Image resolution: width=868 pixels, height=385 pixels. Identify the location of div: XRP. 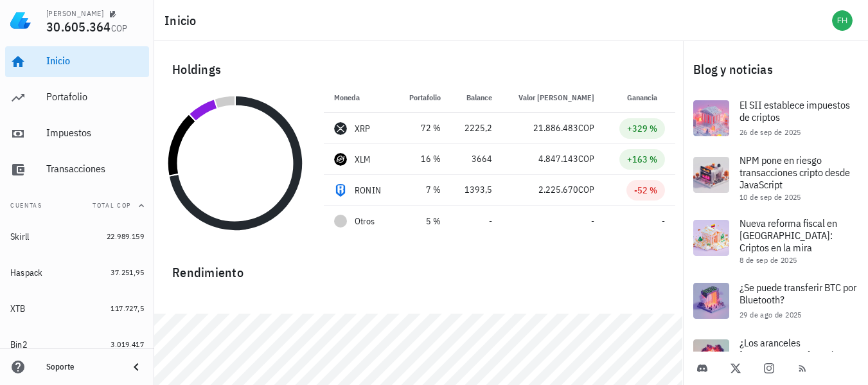
(363, 128).